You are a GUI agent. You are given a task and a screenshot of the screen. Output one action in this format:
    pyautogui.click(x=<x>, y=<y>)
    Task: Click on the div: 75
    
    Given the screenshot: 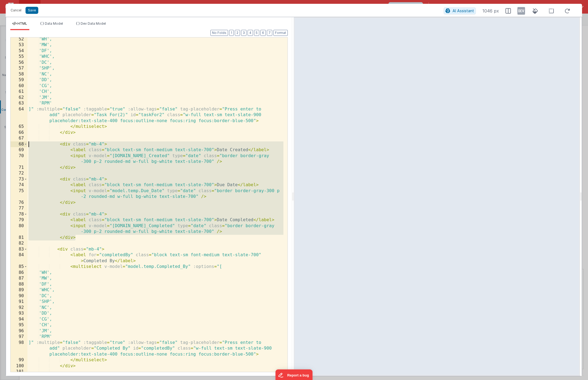 What is the action you would take?
    pyautogui.click(x=19, y=194)
    